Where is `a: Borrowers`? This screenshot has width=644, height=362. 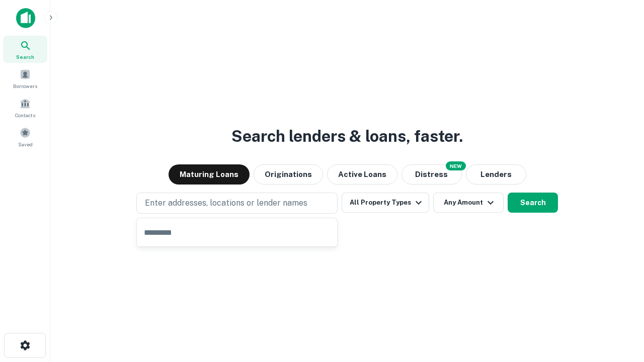
a: Borrowers is located at coordinates (25, 78).